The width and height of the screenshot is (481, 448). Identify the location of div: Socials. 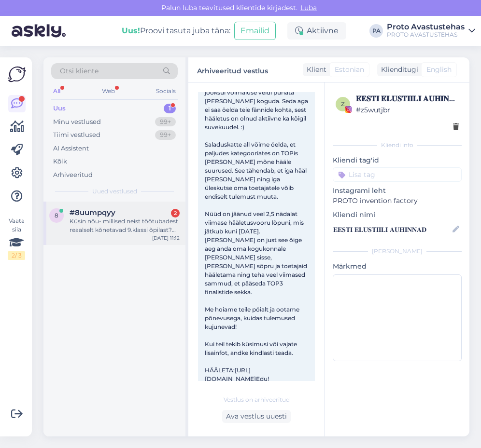
(166, 91).